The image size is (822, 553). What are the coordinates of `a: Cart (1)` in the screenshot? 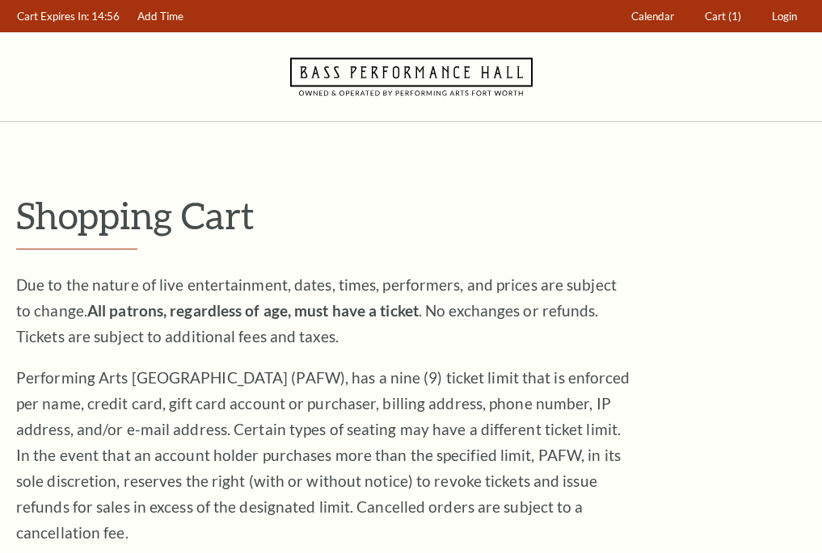 It's located at (723, 16).